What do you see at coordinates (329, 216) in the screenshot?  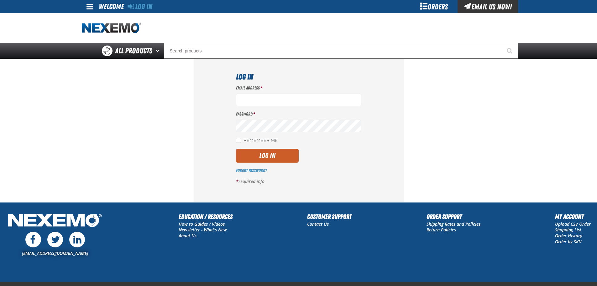 I see `h2: Customer Support` at bounding box center [329, 216].